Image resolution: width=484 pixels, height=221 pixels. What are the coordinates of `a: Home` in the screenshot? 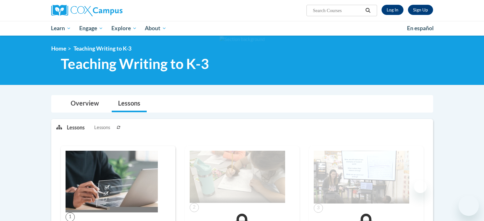 It's located at (59, 48).